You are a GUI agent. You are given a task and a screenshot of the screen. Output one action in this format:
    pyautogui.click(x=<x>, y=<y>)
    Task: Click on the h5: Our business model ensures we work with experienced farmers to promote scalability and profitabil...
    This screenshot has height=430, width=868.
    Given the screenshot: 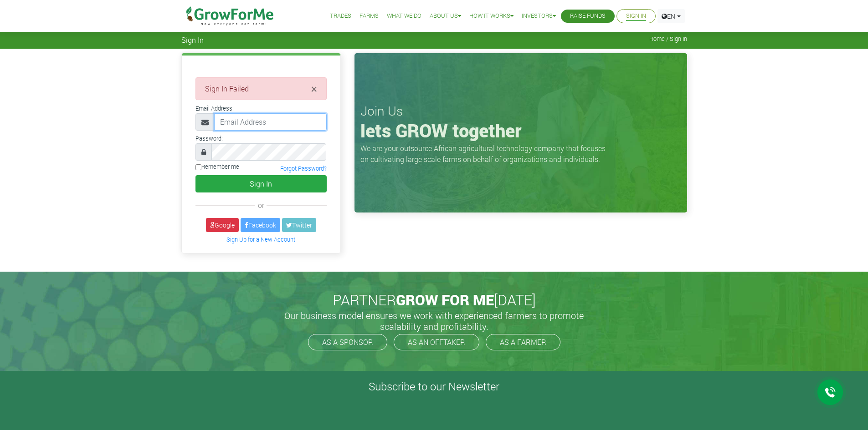 What is the action you would take?
    pyautogui.click(x=434, y=321)
    